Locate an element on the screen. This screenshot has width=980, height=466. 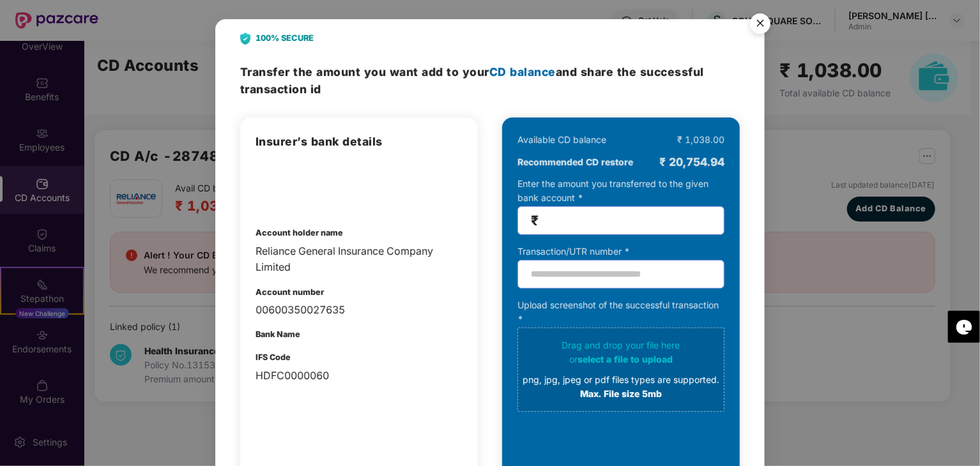
img: employees is located at coordinates (289, 186).